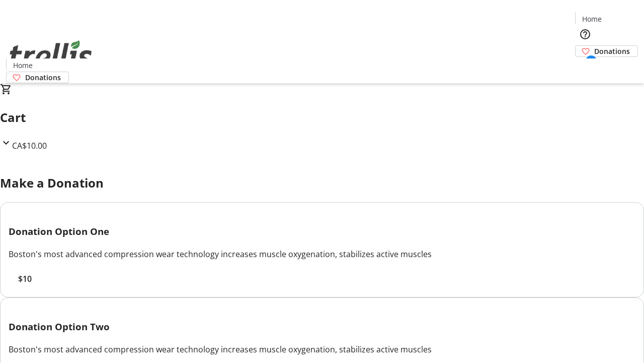 This screenshot has height=363, width=644. What do you see at coordinates (29, 146) in the screenshot?
I see `span: CA$10.00` at bounding box center [29, 146].